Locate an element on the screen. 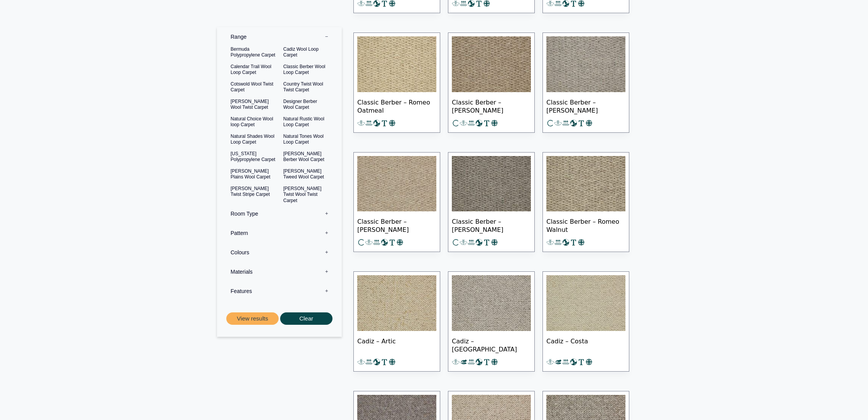 The width and height of the screenshot is (868, 420). label: Materials is located at coordinates (279, 272).